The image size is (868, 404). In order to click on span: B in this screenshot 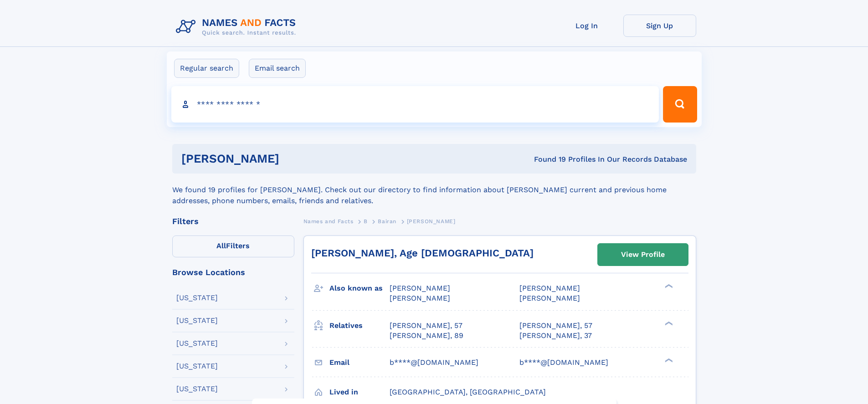, I will do `click(365, 222)`.